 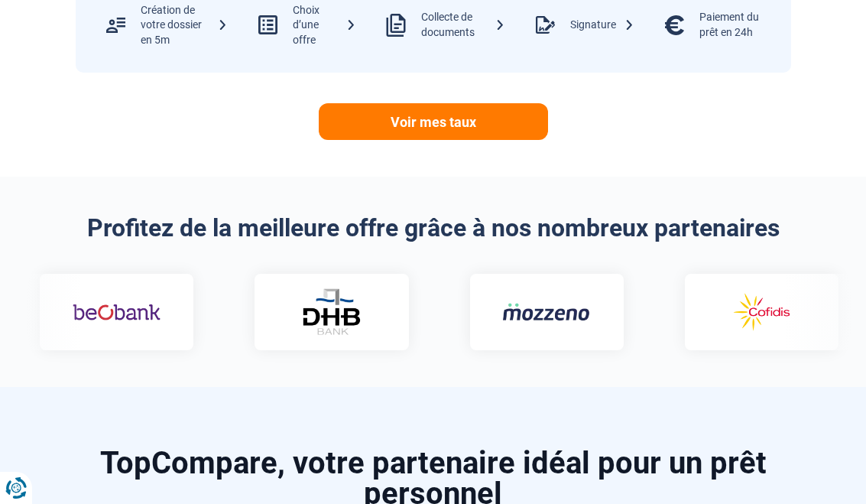 I want to click on div: Signature, so click(x=602, y=25).